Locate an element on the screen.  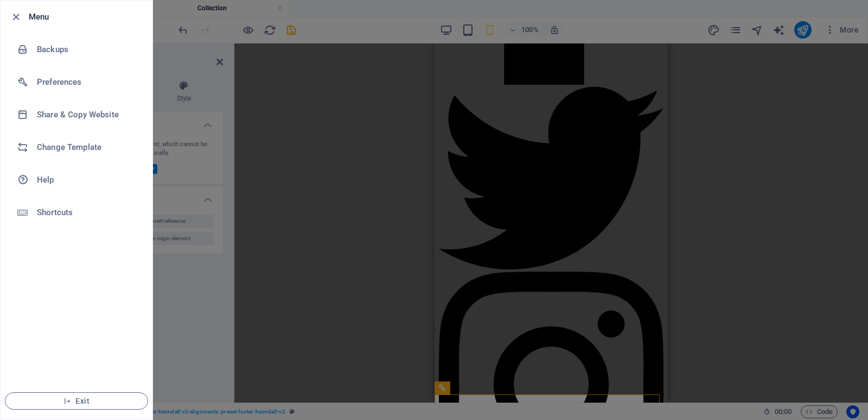
a: Help is located at coordinates (77, 180).